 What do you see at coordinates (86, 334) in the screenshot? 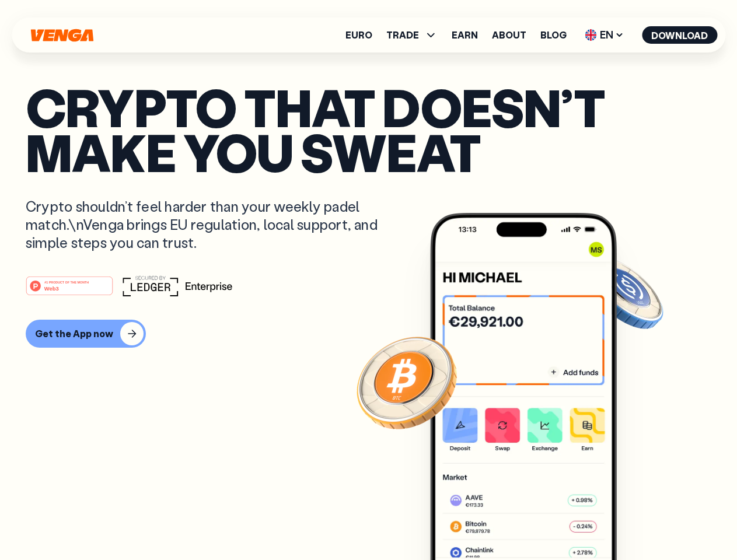
I see `button: Get the App now` at bounding box center [86, 334].